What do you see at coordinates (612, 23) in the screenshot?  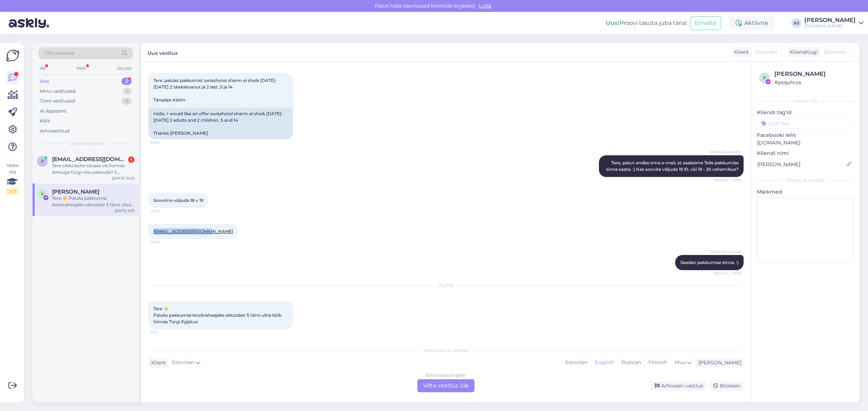 I see `b: Uus!` at bounding box center [612, 23].